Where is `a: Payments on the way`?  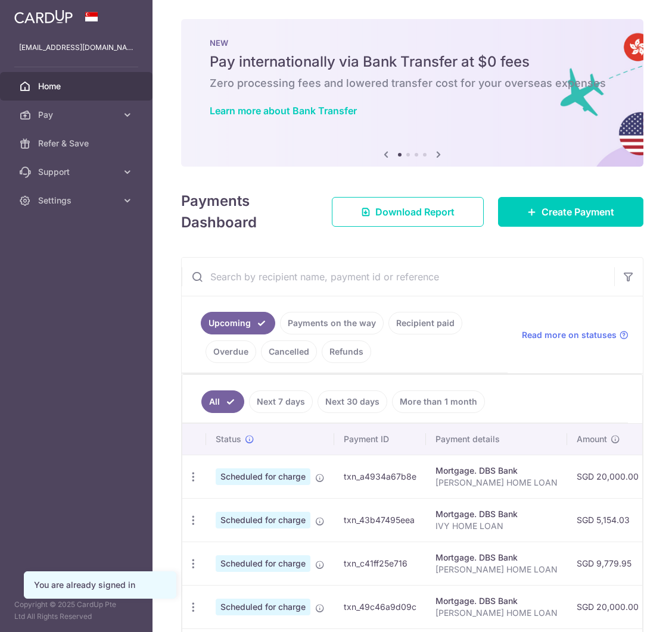
a: Payments on the way is located at coordinates (332, 323).